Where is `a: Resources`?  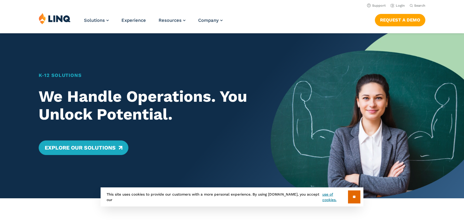 a: Resources is located at coordinates (172, 20).